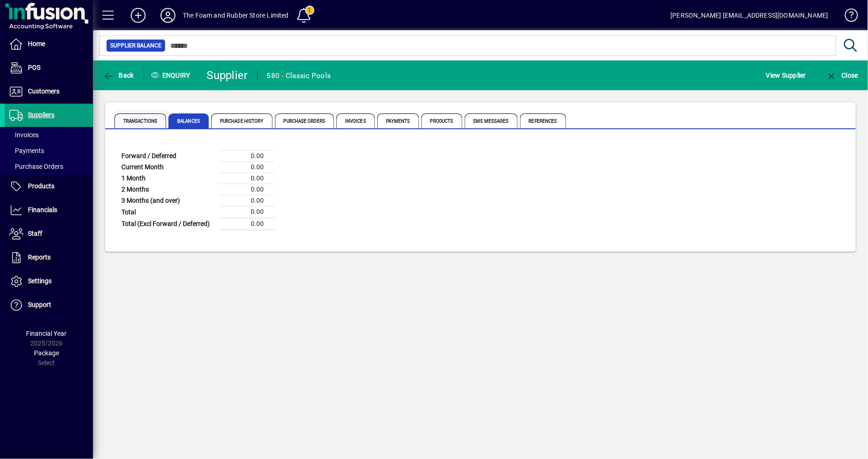 This screenshot has width=868, height=459. I want to click on a: Staff, so click(49, 234).